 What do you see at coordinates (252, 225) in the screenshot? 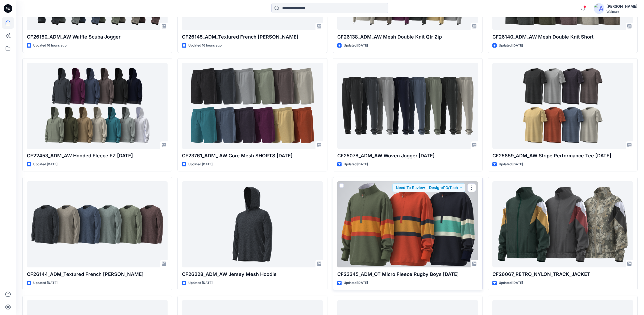
I see `a: CF26228_ADM_AW Jersey Mesh Hoodie` at bounding box center [252, 225].